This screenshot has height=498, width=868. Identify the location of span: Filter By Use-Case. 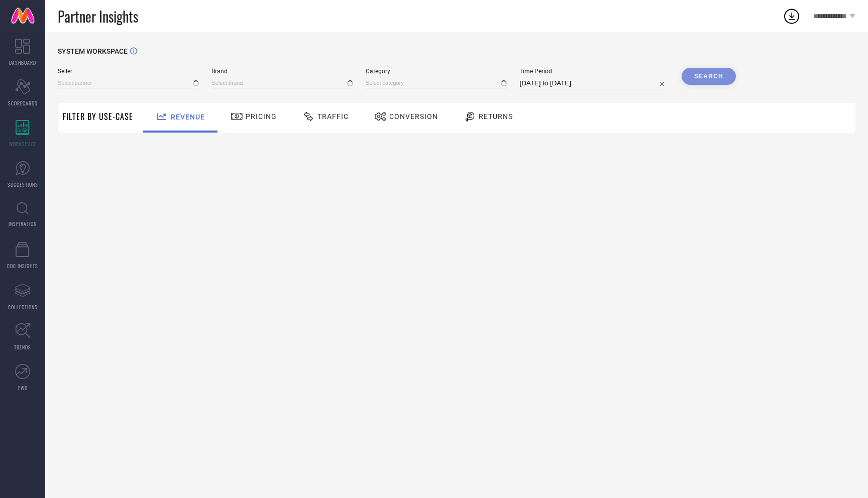
(98, 116).